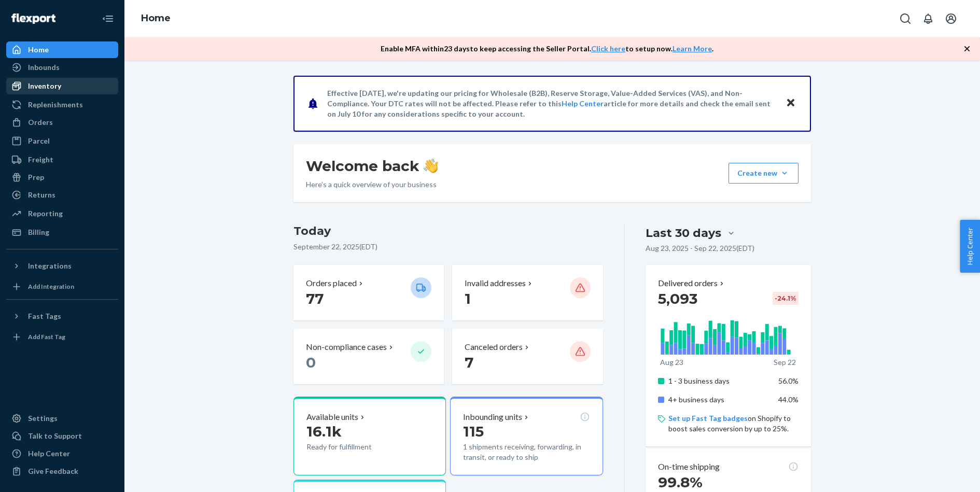  What do you see at coordinates (47, 336) in the screenshot?
I see `div: Add Fast Tag` at bounding box center [47, 336].